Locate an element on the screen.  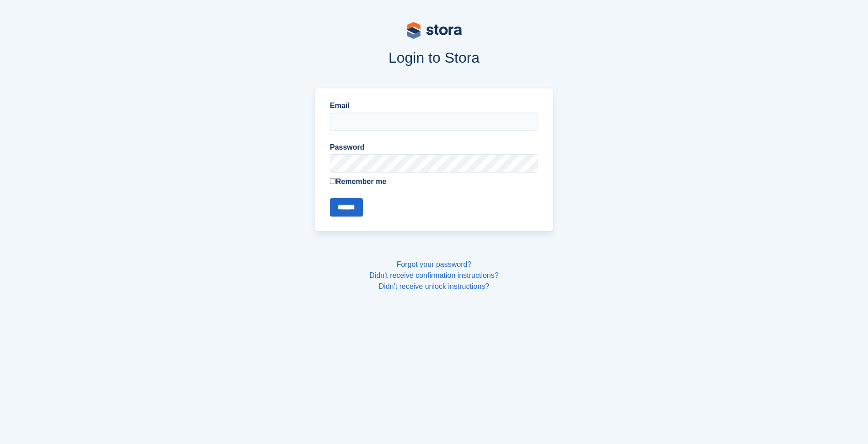
label: Remember me is located at coordinates (434, 181).